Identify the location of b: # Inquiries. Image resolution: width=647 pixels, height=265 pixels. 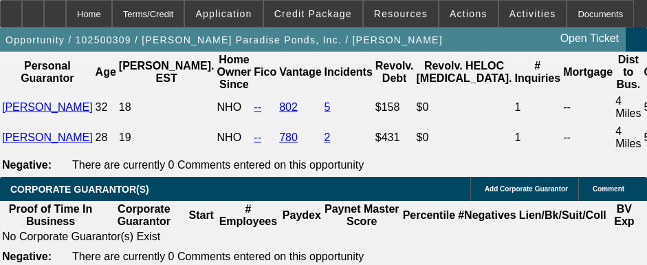
(537, 72).